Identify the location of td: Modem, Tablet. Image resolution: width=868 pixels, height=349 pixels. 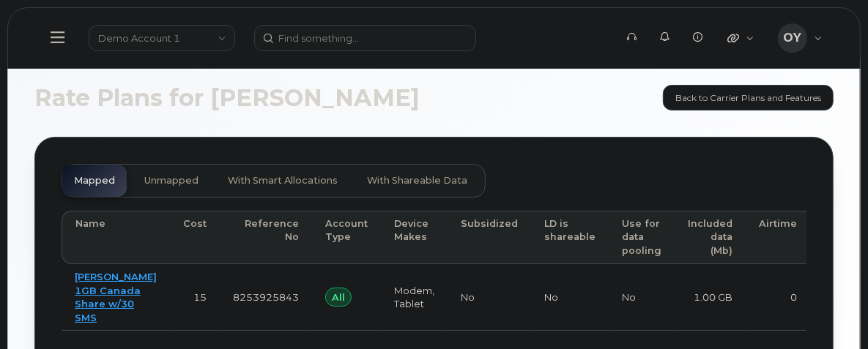
(414, 297).